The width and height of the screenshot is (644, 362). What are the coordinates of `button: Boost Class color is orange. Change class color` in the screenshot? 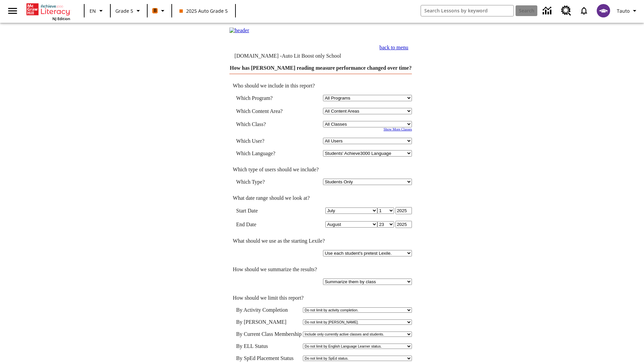 It's located at (159, 11).